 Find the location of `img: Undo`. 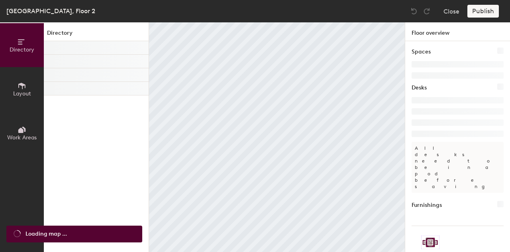

img: Undo is located at coordinates (414, 11).